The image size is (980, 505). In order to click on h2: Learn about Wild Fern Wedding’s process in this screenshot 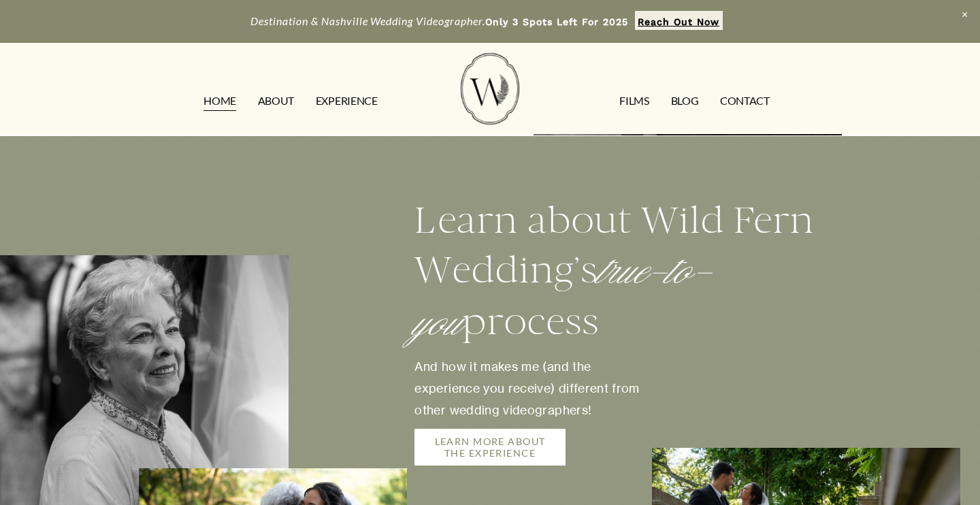, I will do `click(628, 272)`.